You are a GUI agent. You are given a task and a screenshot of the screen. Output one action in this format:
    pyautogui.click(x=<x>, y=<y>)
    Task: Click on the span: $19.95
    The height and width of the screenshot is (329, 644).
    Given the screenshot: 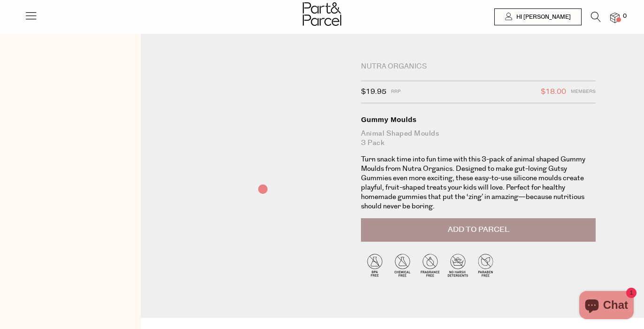 What is the action you would take?
    pyautogui.click(x=374, y=92)
    